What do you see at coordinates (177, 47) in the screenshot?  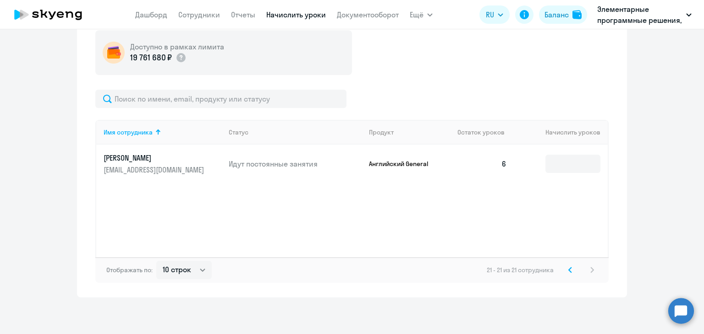 I see `h5: Доступно в рамках лимита` at bounding box center [177, 47].